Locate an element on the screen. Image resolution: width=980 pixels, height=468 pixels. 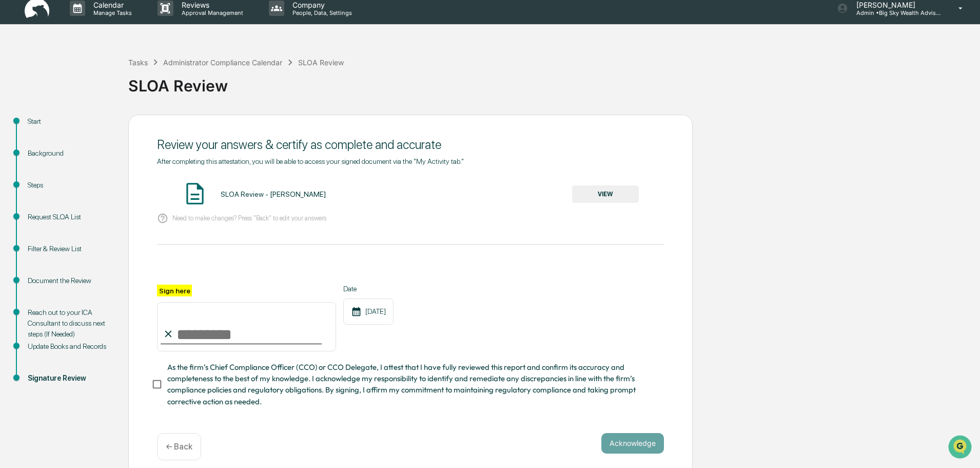
div: Background is located at coordinates (70, 153).